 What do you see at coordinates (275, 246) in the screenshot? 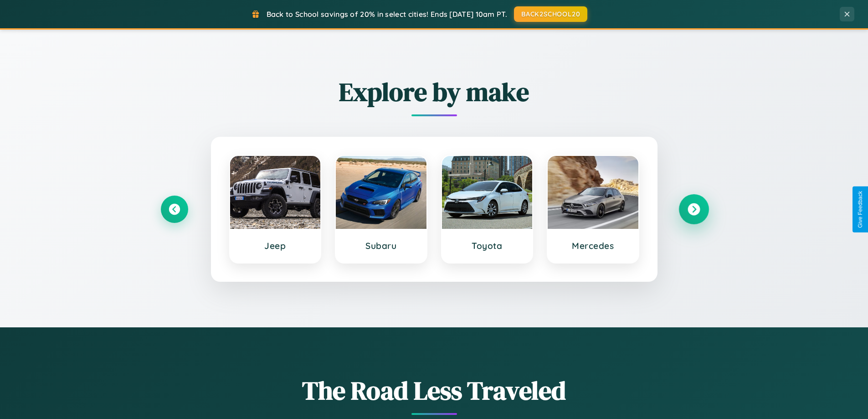
I see `h3: Jeep` at bounding box center [275, 246].